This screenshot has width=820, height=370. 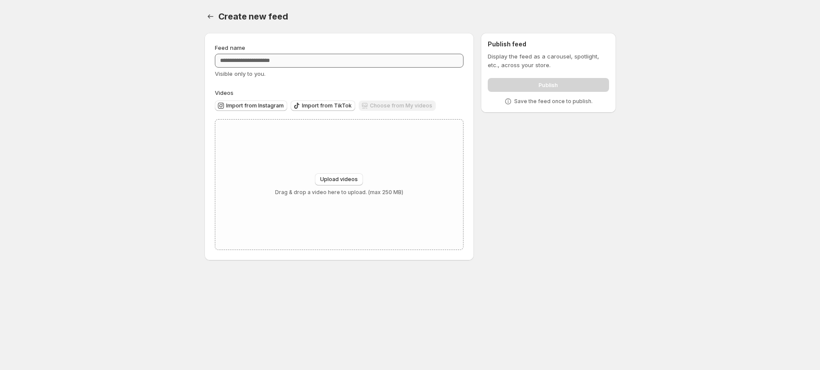 I want to click on button: Upload videos, so click(x=339, y=179).